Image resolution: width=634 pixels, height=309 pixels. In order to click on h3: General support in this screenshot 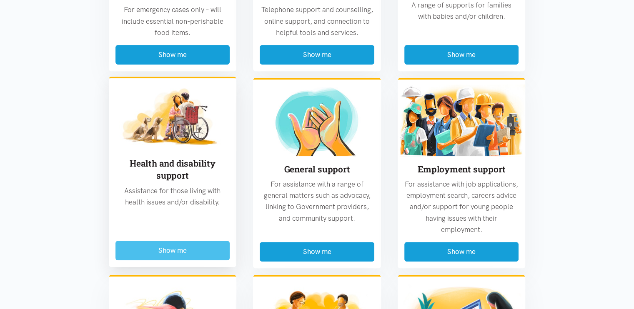, I will do `click(317, 169)`.